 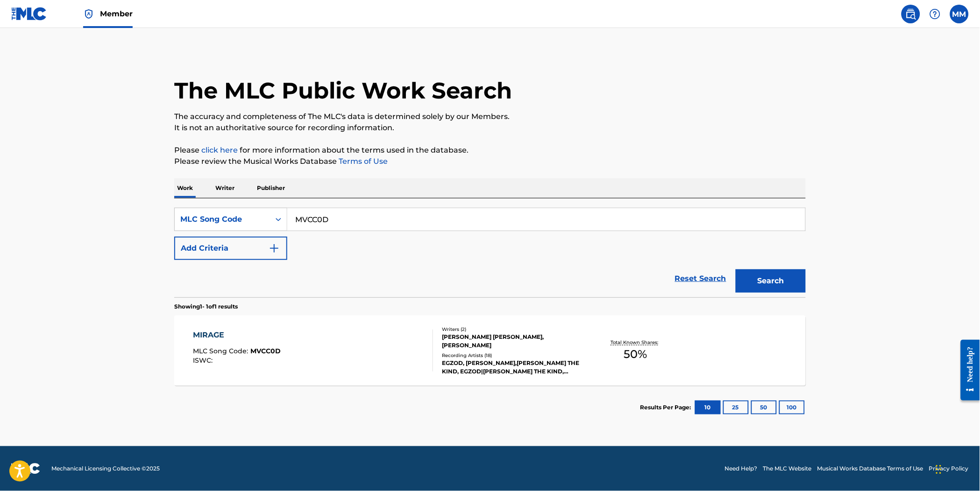 I want to click on div: MLC Song Code, so click(x=222, y=219).